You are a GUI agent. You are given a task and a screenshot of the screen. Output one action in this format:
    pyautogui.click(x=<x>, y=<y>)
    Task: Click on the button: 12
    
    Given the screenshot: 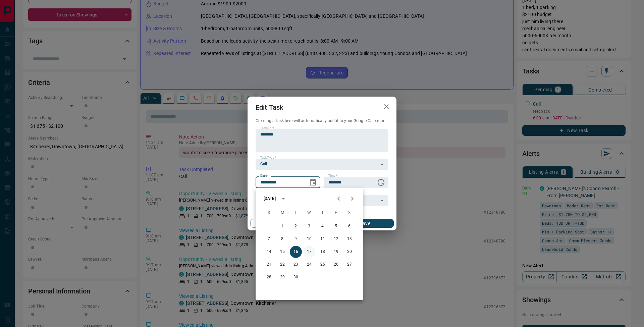 What is the action you would take?
    pyautogui.click(x=336, y=239)
    